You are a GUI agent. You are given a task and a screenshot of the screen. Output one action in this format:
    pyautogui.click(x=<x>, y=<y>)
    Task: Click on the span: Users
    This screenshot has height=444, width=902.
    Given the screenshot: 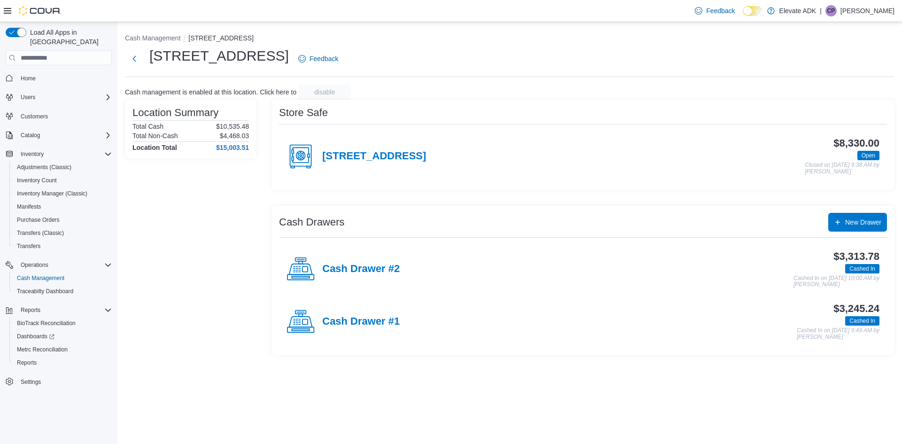 What is the action you would take?
    pyautogui.click(x=64, y=97)
    